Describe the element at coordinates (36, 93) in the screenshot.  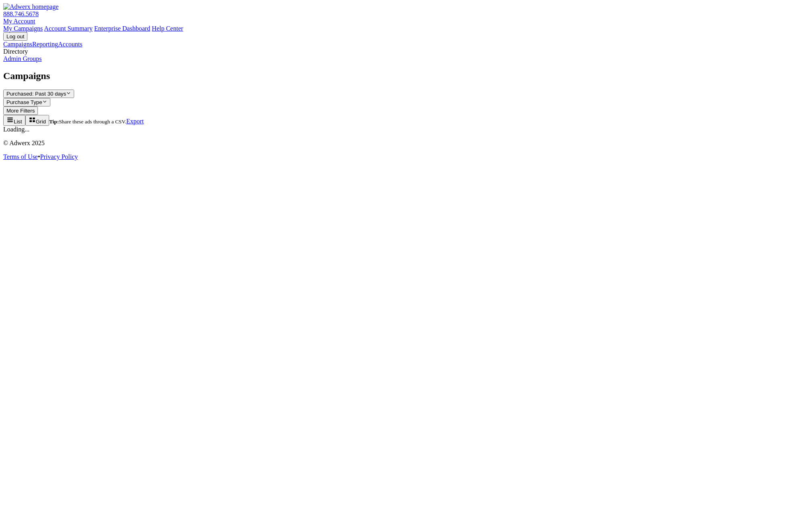
I see `span: Purchased: Past 30 days` at that location.